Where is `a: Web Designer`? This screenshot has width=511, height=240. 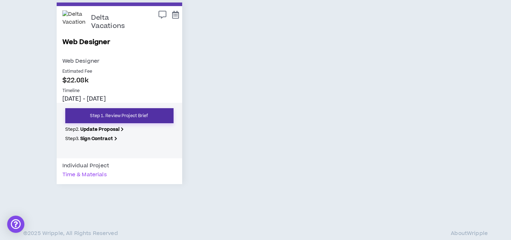 a: Web Designer is located at coordinates (119, 47).